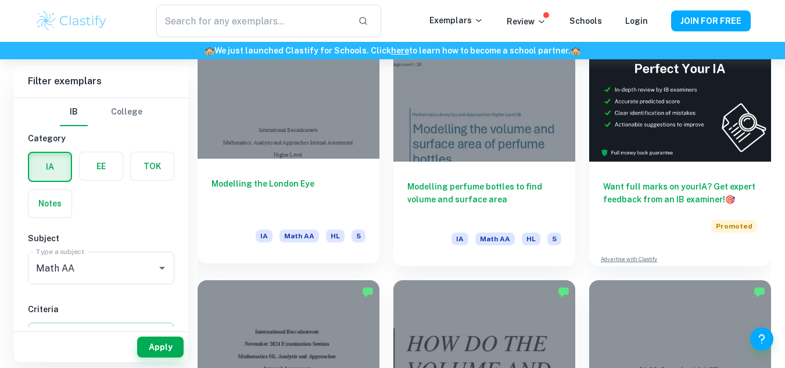  Describe the element at coordinates (680, 145) in the screenshot. I see `a: Want full marks on yourIA? Get expert feedback from an IB examiner!PromotedAdvertise with Clastify` at that location.